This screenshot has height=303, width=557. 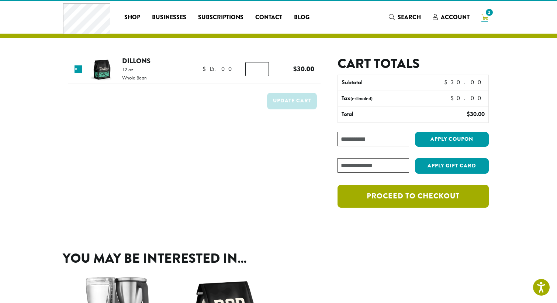 I want to click on a: Remove this item, so click(x=78, y=69).